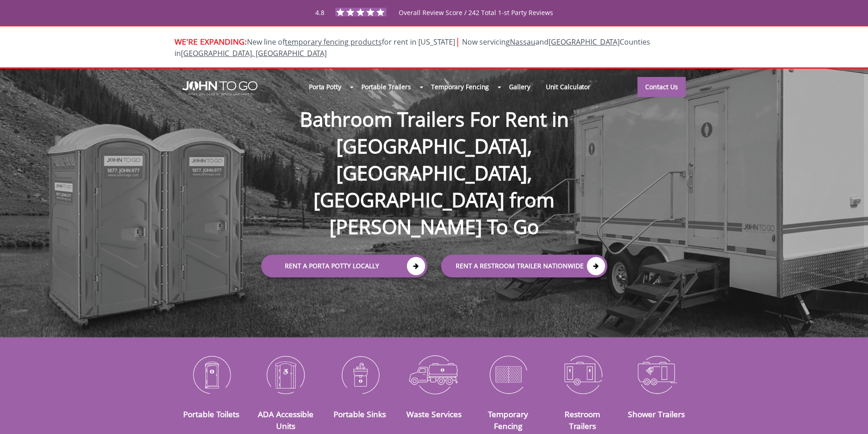 This screenshot has width=868, height=434. I want to click on a: Shower Trailers, so click(656, 414).